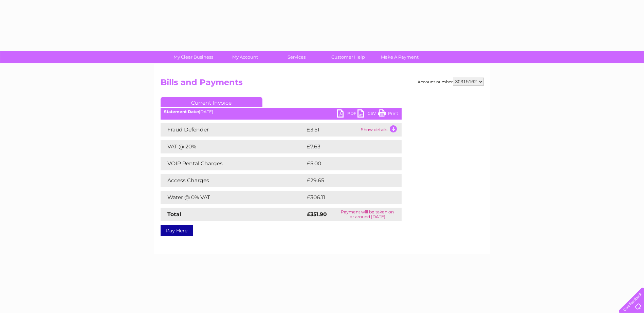  I want to click on td: Fraud Defender, so click(233, 130).